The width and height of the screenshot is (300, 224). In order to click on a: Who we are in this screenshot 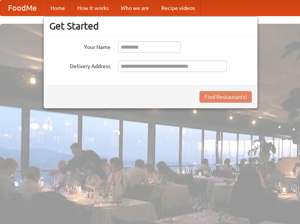, I will do `click(135, 8)`.